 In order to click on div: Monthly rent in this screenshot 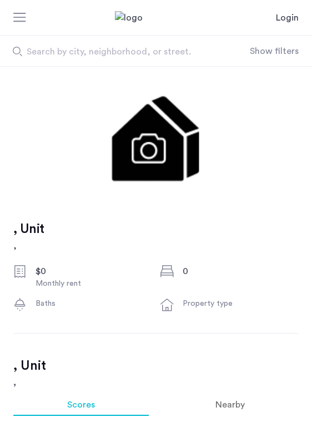, I will do `click(93, 284)`.